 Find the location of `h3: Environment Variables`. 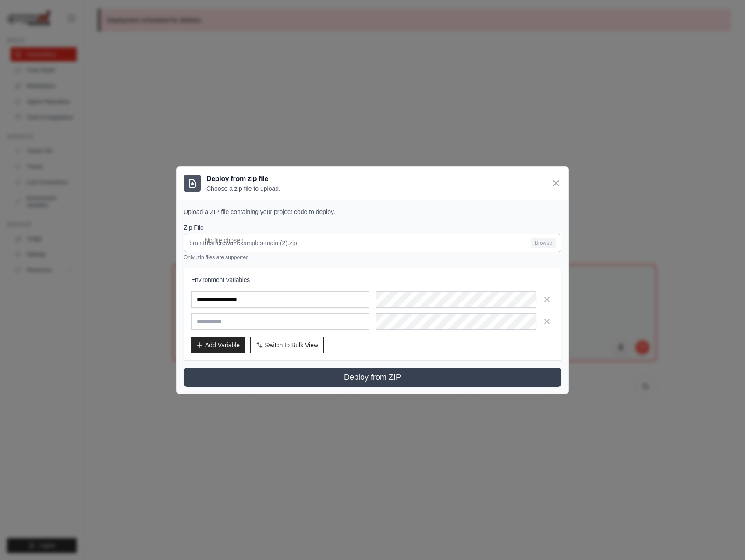

h3: Environment Variables is located at coordinates (373, 280).